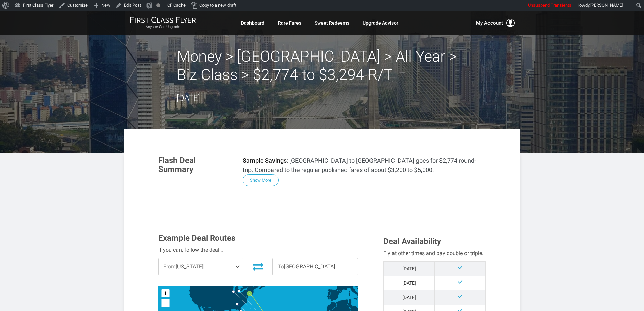 Image resolution: width=644 pixels, height=311 pixels. Describe the element at coordinates (163, 20) in the screenshot. I see `img: First Class Flyer` at that location.